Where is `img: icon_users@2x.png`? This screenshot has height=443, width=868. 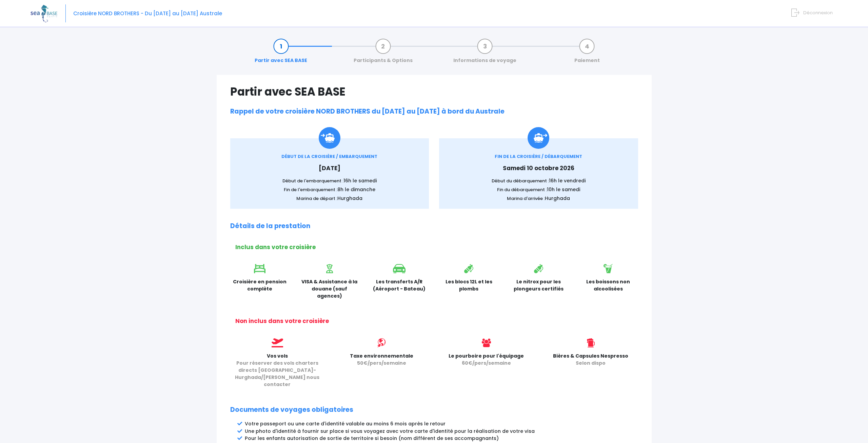 img: icon_users@2x.png is located at coordinates (486, 343).